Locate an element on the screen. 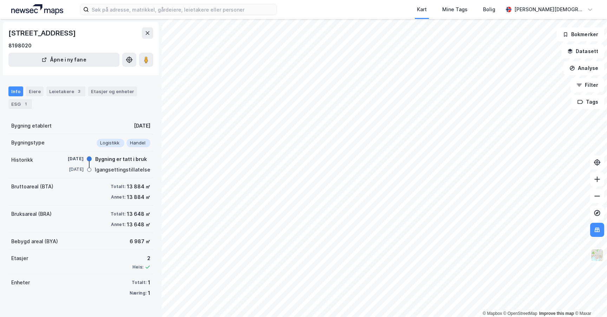 The image size is (607, 317). div: Heis: is located at coordinates (138, 267).